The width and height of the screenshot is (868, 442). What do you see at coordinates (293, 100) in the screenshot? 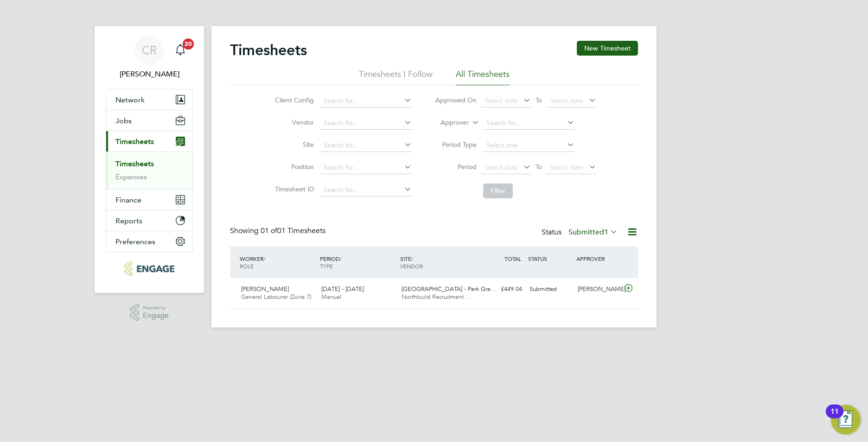
I see `label: Client Config` at bounding box center [293, 100].